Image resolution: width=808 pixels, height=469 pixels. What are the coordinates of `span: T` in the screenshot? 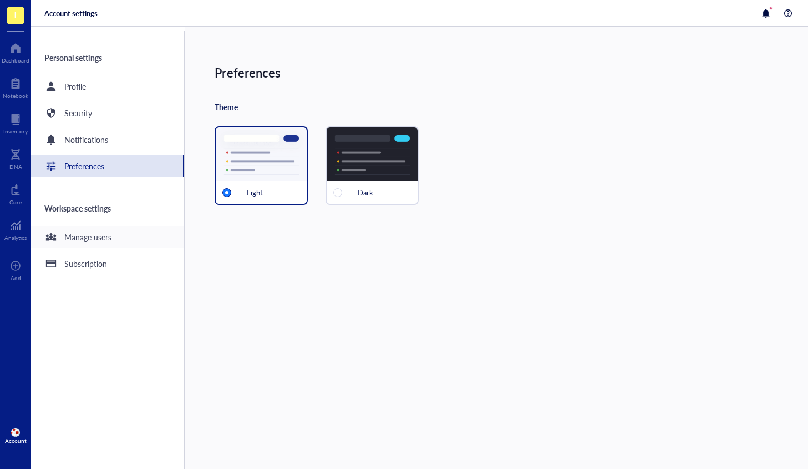 It's located at (16, 14).